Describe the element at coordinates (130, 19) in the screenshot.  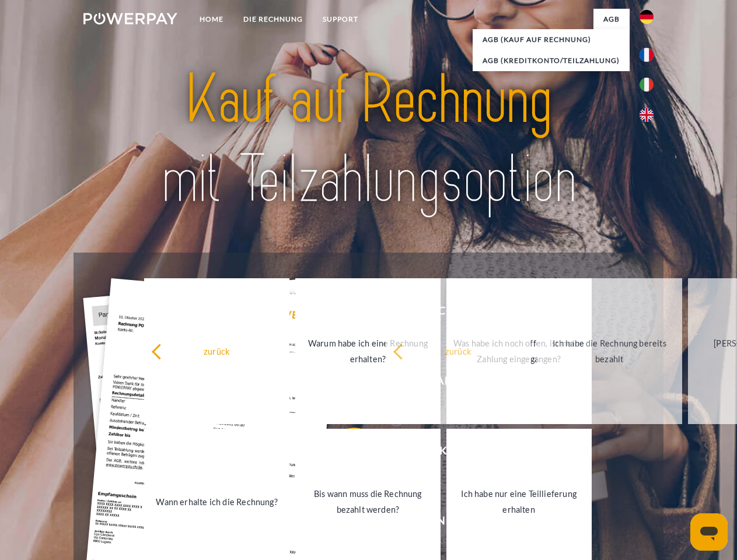
I see `img: logo-powerpay-white.svg` at that location.